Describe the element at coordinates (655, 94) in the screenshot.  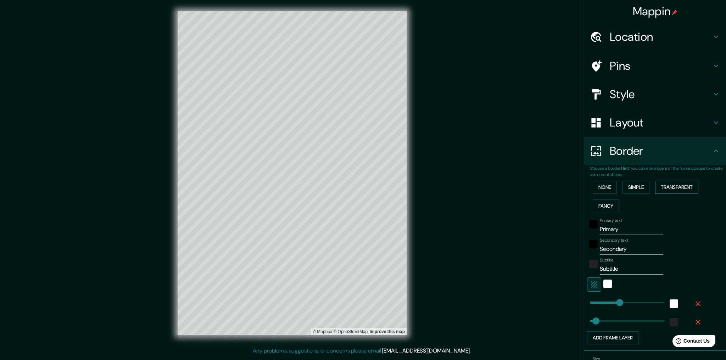
I see `div: Style` at that location.